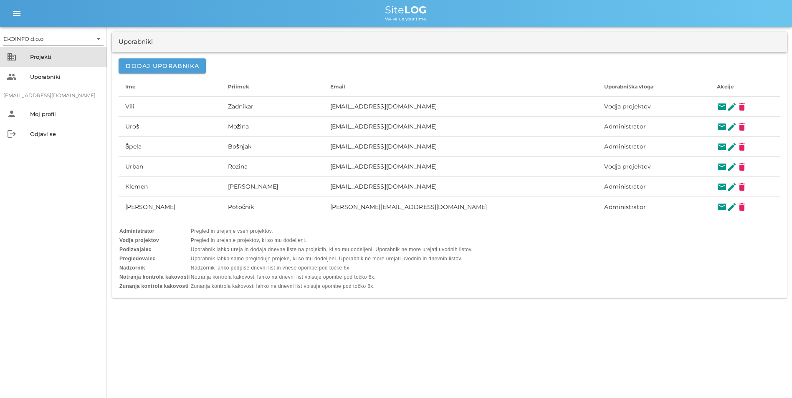 Image resolution: width=792 pixels, height=398 pixels. Describe the element at coordinates (12, 114) in the screenshot. I see `i: person` at that location.